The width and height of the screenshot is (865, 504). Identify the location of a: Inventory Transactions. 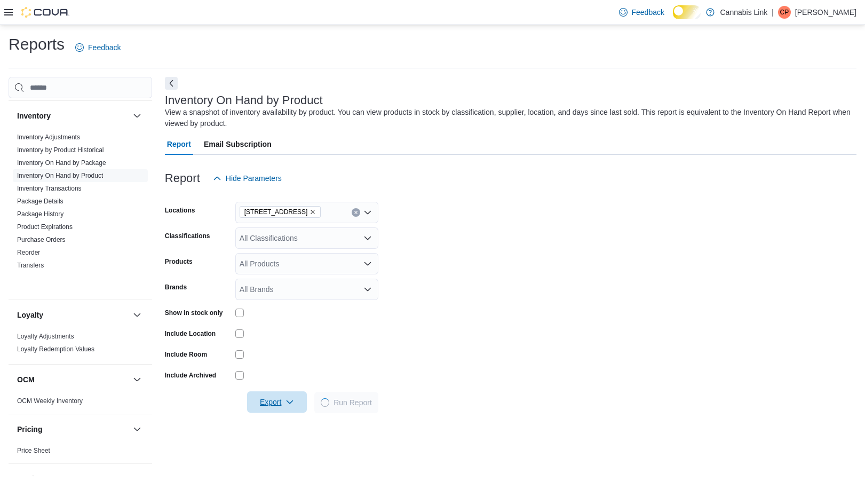
(49, 188).